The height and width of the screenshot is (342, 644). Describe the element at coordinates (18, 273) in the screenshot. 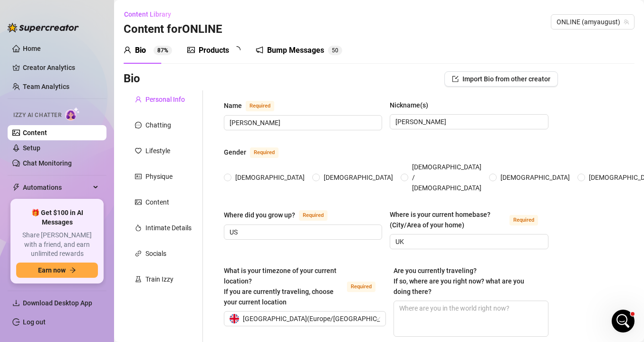

I see `button: Emoji picker` at that location.